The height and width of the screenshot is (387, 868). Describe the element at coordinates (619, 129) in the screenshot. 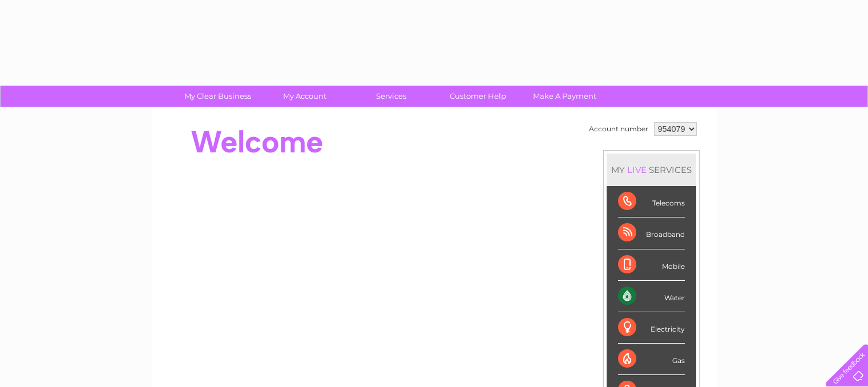

I see `td: Account number` at that location.